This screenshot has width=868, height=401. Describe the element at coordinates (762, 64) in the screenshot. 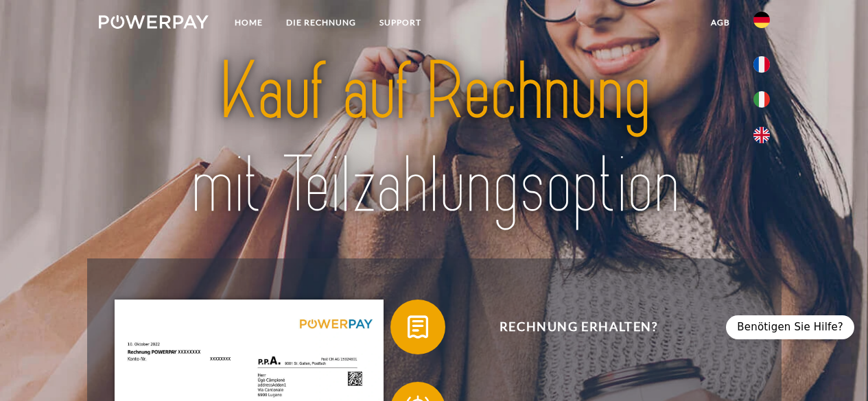

I see `img: fr` at that location.